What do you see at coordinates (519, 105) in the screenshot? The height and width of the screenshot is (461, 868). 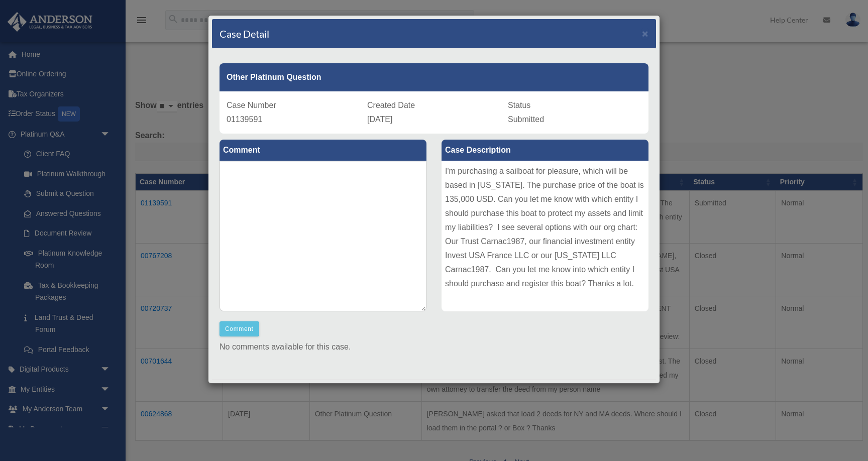 I see `span: Status` at bounding box center [519, 105].